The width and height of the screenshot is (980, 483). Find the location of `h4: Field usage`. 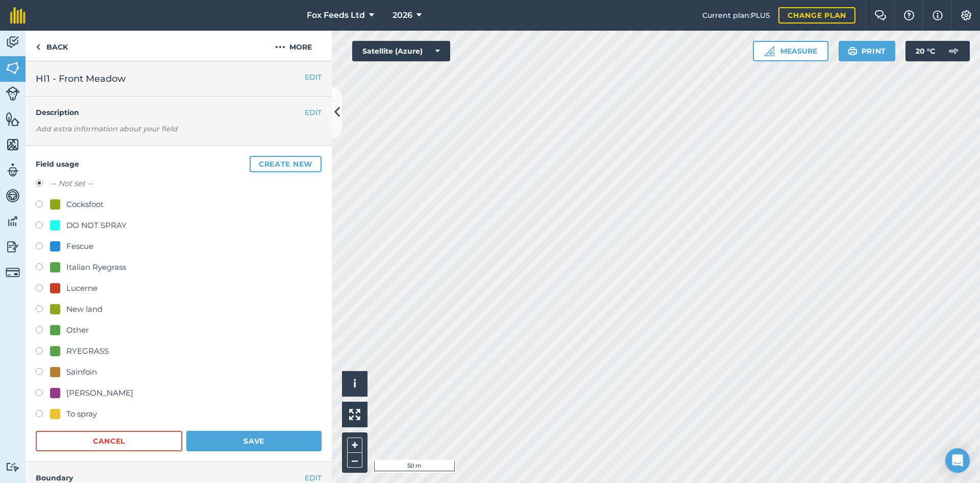

h4: Field usage is located at coordinates (179, 164).